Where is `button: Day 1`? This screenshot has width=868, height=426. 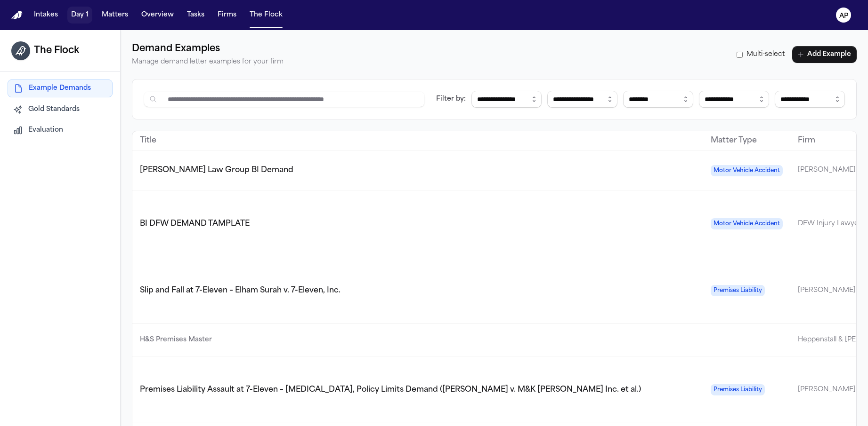
button: Day 1 is located at coordinates (80, 15).